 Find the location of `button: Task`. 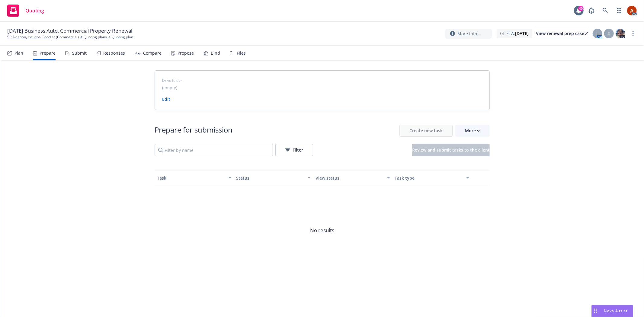

button: Task is located at coordinates (194, 178).